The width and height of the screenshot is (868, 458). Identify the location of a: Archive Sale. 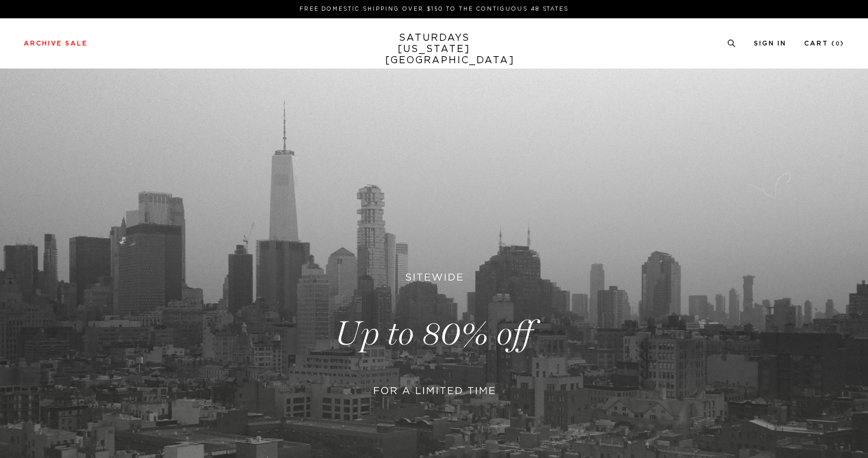
(55, 43).